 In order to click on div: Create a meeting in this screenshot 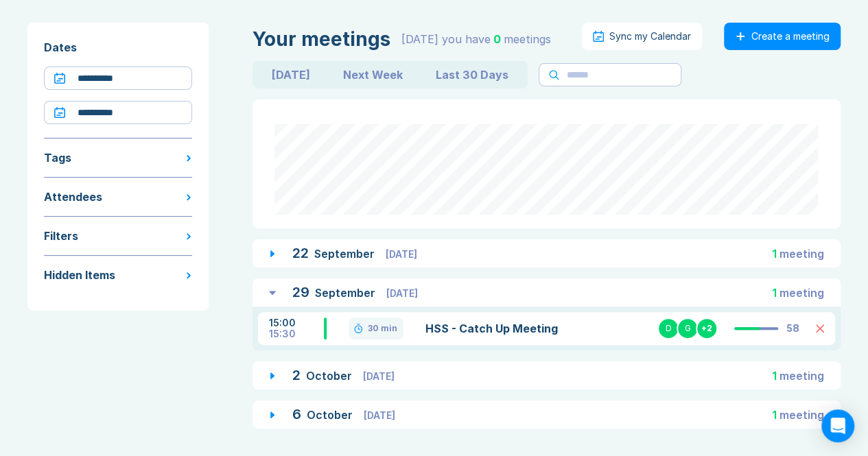, I will do `click(790, 37)`.